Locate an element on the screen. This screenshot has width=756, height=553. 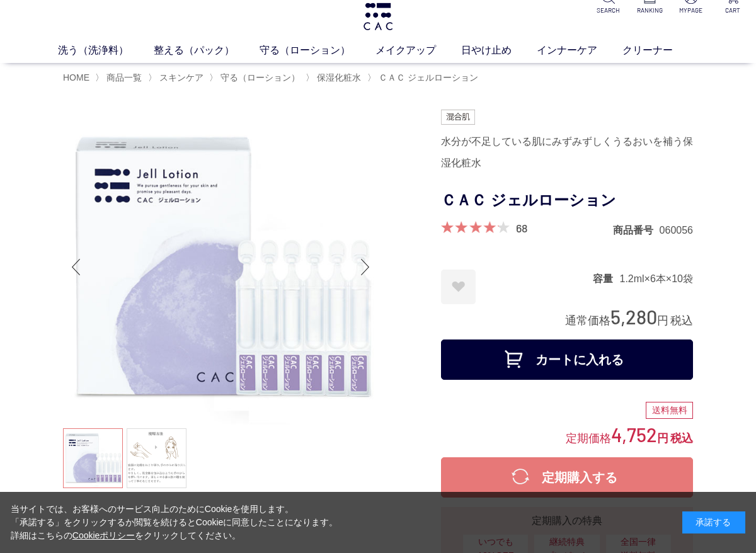
span: スキンケア is located at coordinates (182, 77).